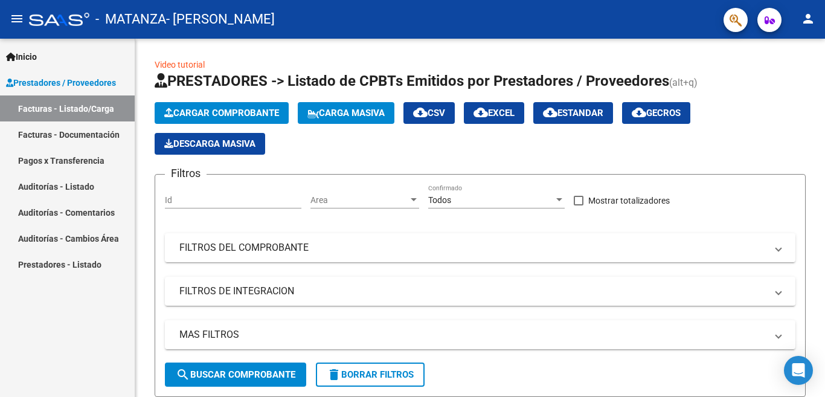 This screenshot has width=825, height=397. What do you see at coordinates (359, 200) in the screenshot?
I see `span: Area` at bounding box center [359, 200].